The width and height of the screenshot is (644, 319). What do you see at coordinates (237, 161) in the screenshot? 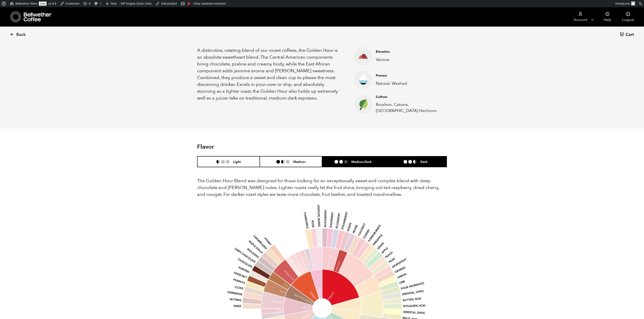
I see `h6: Light` at bounding box center [237, 161].